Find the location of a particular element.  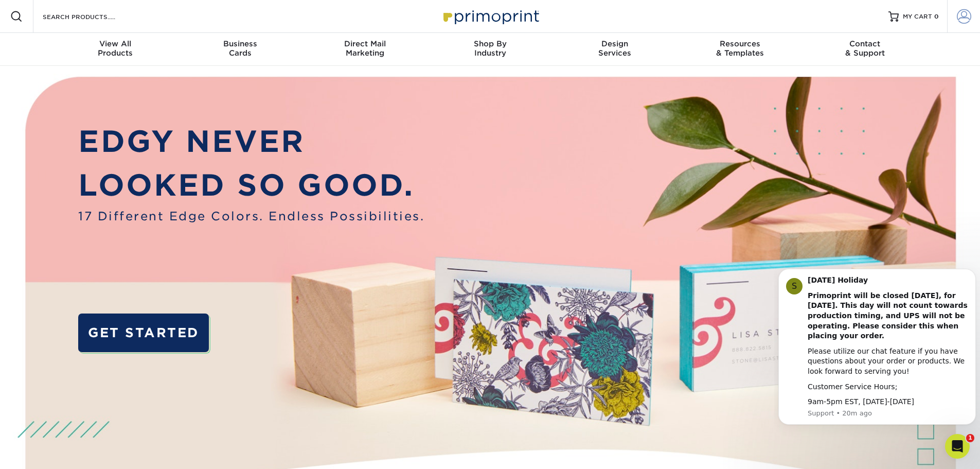

div: Marketing is located at coordinates (365, 48).